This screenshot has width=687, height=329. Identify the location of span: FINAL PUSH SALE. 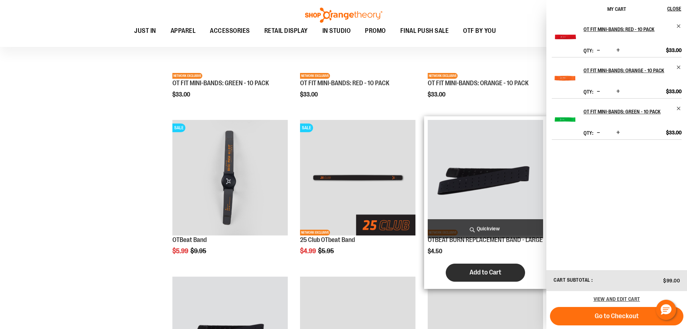
(425, 31).